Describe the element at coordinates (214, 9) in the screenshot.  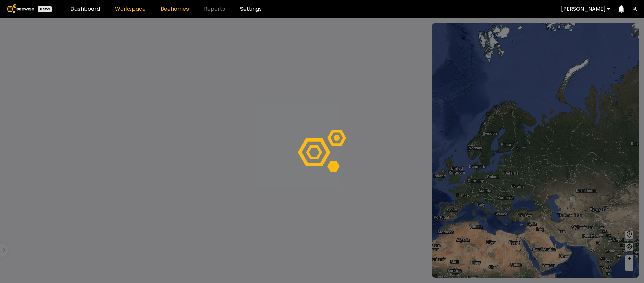
I see `span: Reports` at that location.